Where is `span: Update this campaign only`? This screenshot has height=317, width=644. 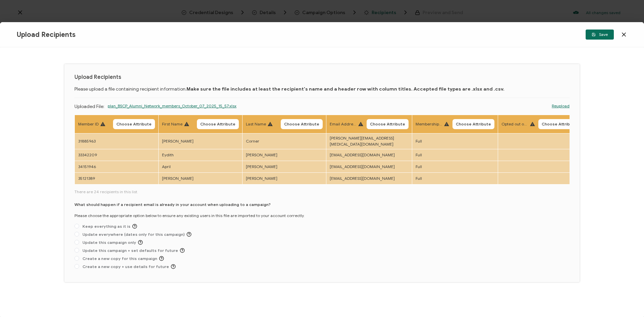 span: Update this campaign only is located at coordinates (111, 242).